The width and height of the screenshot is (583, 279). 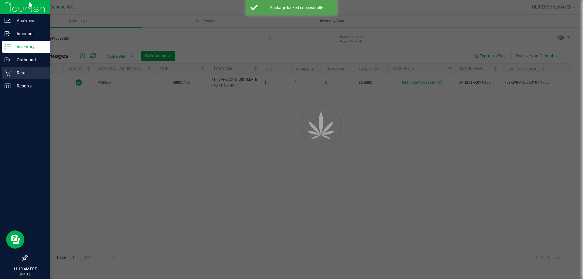 What do you see at coordinates (29, 21) in the screenshot?
I see `p: Analytics` at bounding box center [29, 21].